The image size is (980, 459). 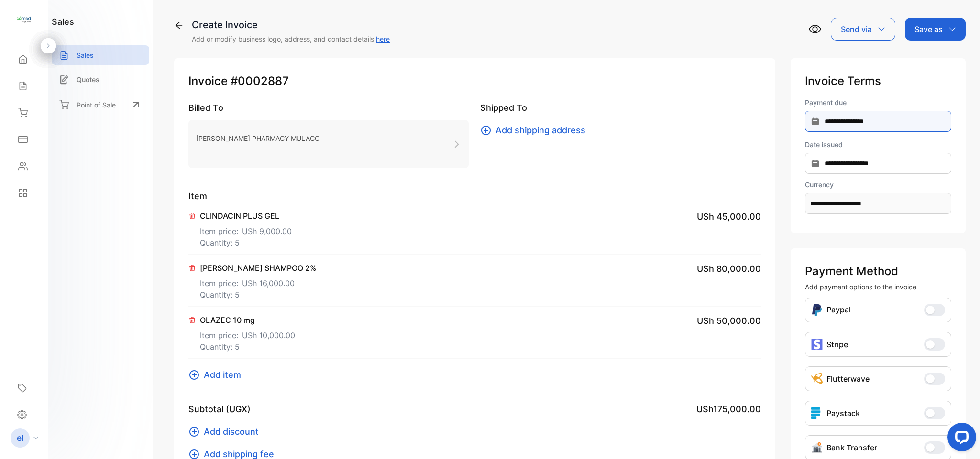 I want to click on span: USh175,000.00, so click(x=728, y=409).